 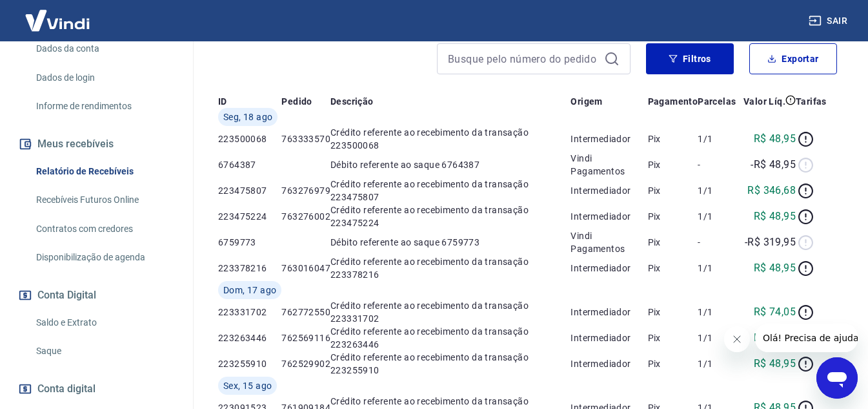 I want to click on button: Filtros, so click(x=690, y=59).